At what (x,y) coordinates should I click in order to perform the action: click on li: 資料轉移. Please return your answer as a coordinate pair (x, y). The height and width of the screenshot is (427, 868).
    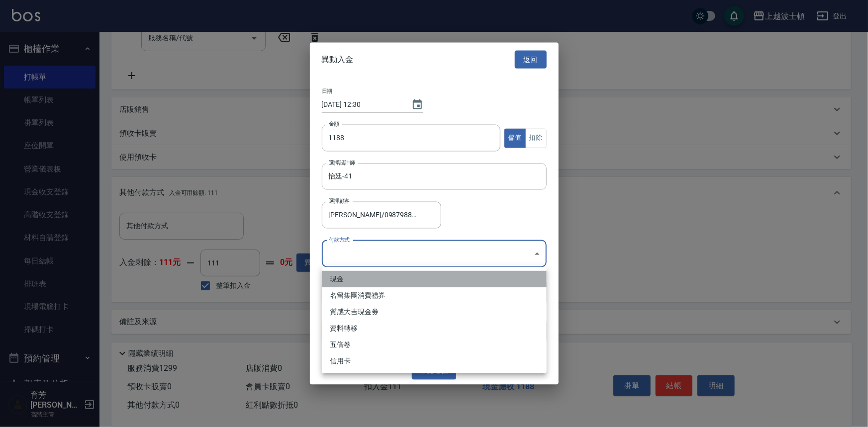
    Looking at the image, I should click on (434, 328).